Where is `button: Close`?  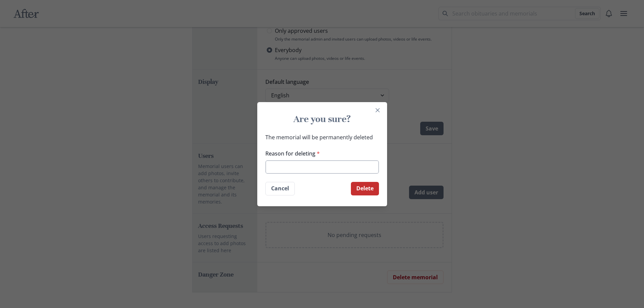
button: Close is located at coordinates (378, 110).